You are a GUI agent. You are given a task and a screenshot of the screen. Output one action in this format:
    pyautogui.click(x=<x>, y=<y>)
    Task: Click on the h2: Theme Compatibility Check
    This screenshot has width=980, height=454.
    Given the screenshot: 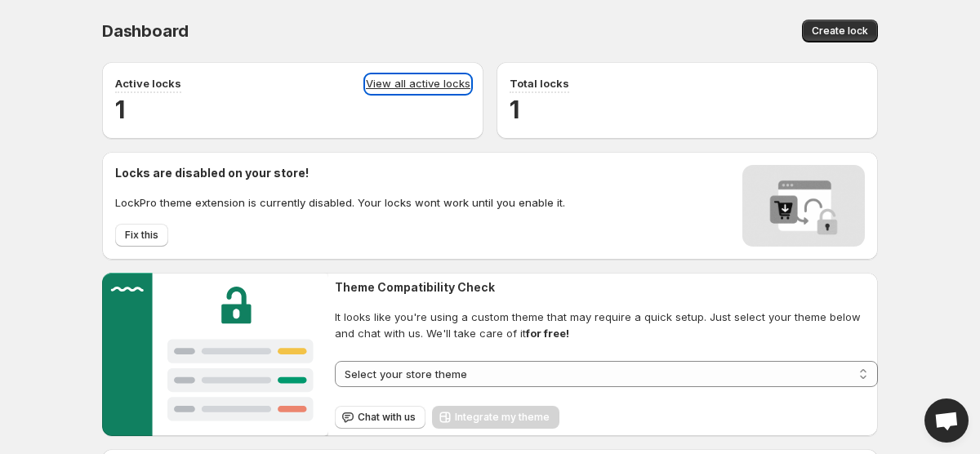 What is the action you would take?
    pyautogui.click(x=606, y=288)
    